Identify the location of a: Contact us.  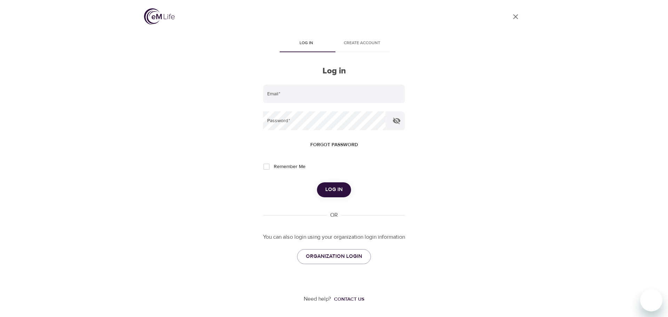
(348, 299).